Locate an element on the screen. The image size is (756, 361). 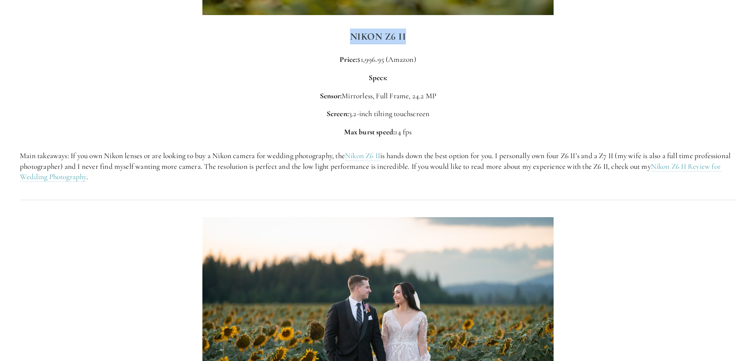
p: Main takeaways: If you own Nikon lenses or are looking to buy a Nikon camera for wedding photogra... is located at coordinates (378, 167).